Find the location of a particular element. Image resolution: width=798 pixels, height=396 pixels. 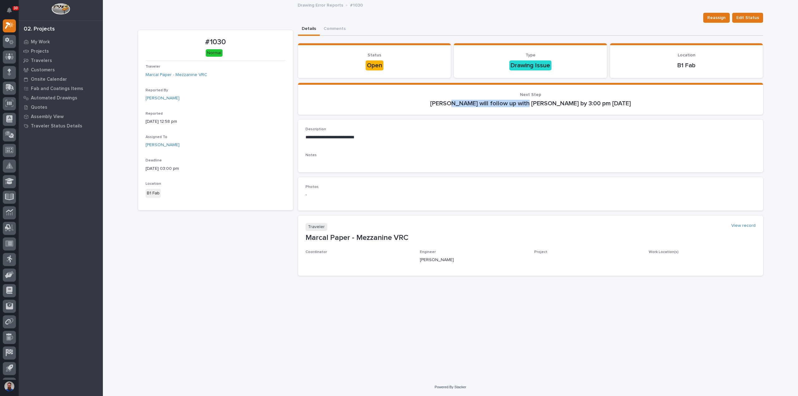

span: Coordinator is located at coordinates (316, 252).